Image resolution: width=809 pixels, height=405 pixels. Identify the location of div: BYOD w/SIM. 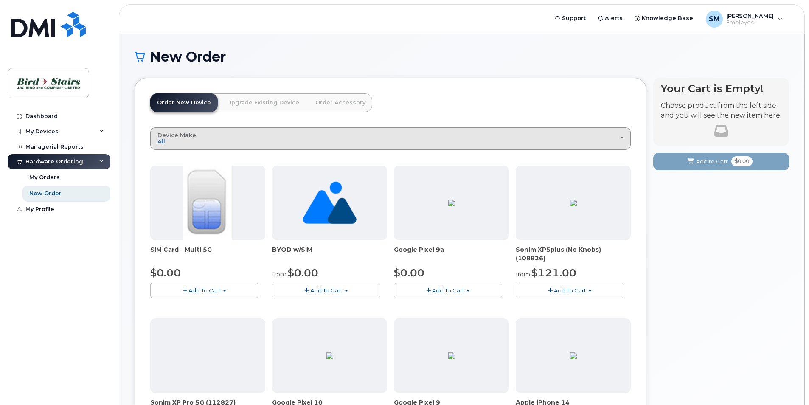
(329, 254).